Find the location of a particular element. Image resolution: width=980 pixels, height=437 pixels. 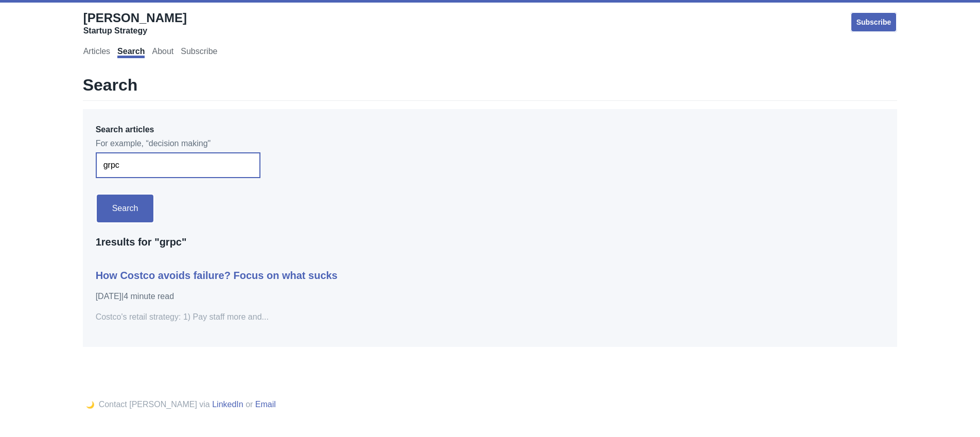

h3: 1 results for " grpc " is located at coordinates (490, 242).